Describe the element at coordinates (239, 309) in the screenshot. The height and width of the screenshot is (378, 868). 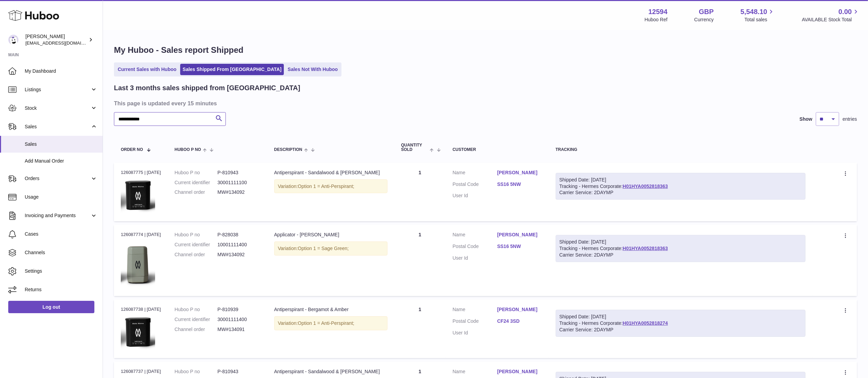
I see `dd: P-810939` at that location.